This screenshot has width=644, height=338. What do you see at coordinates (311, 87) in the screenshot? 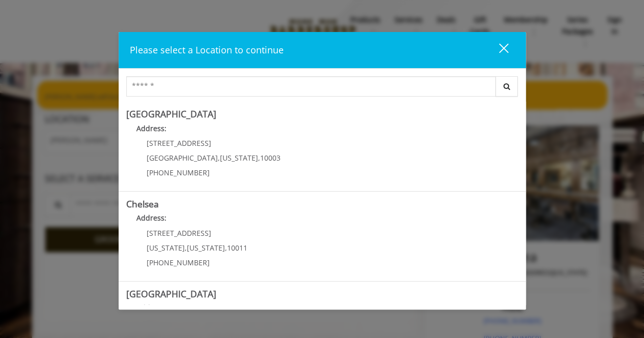
I see `input: Search Center` at bounding box center [311, 87].